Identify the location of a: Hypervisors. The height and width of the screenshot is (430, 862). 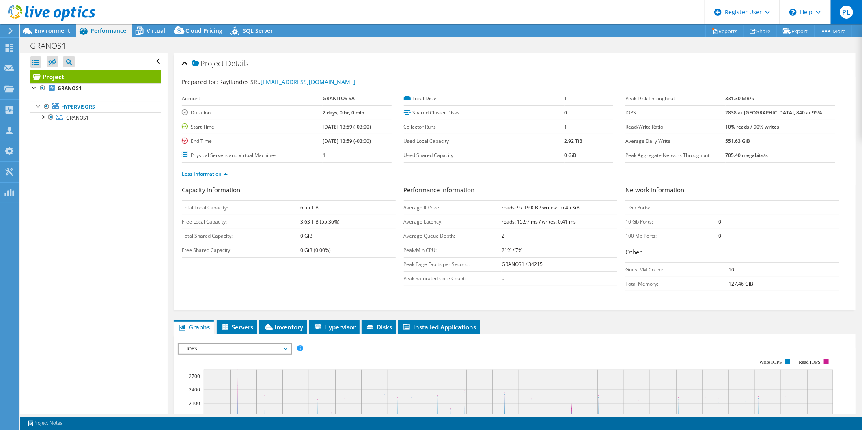
(96, 107).